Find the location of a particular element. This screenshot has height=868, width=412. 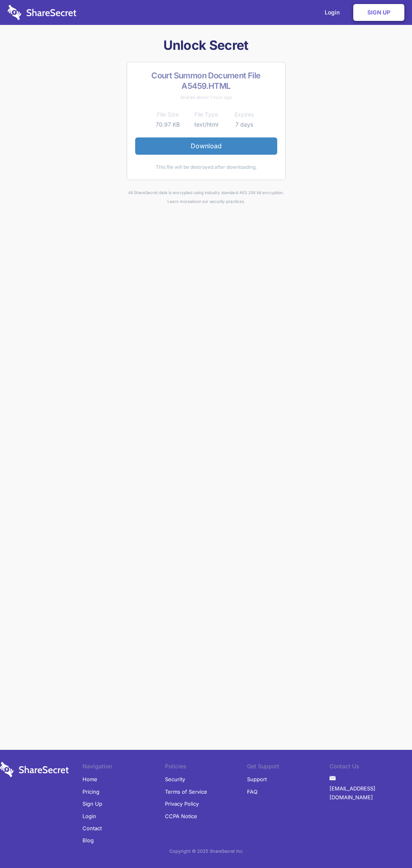

a: Security is located at coordinates (175, 780).